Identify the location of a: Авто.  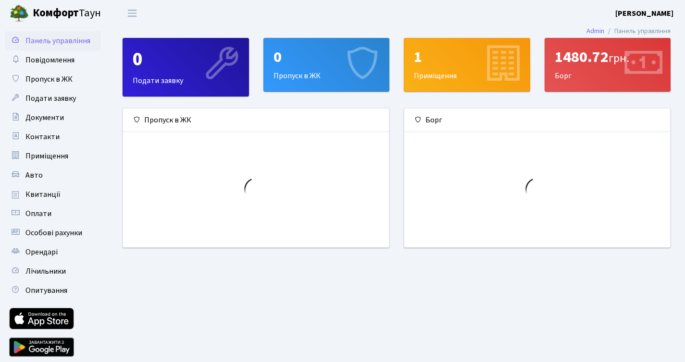
(53, 175).